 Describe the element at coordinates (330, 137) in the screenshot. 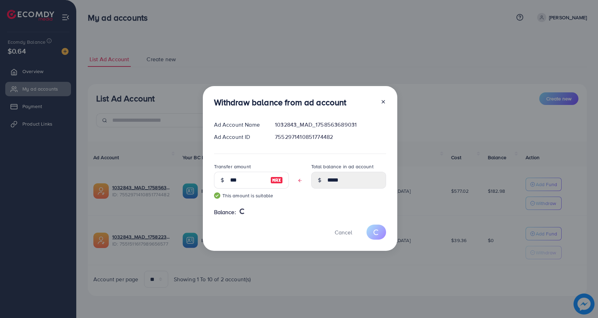

I see `div: 7552971410851774482` at that location.